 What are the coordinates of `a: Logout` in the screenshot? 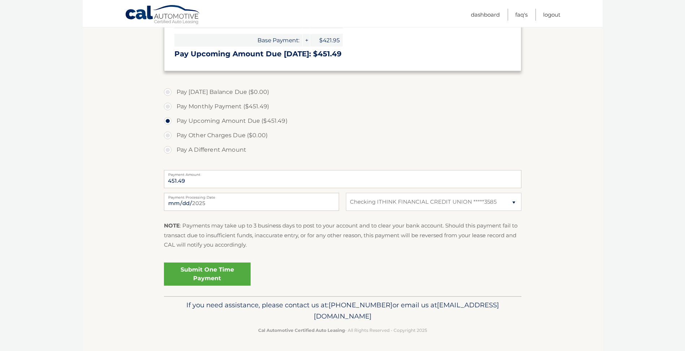 It's located at (552, 14).